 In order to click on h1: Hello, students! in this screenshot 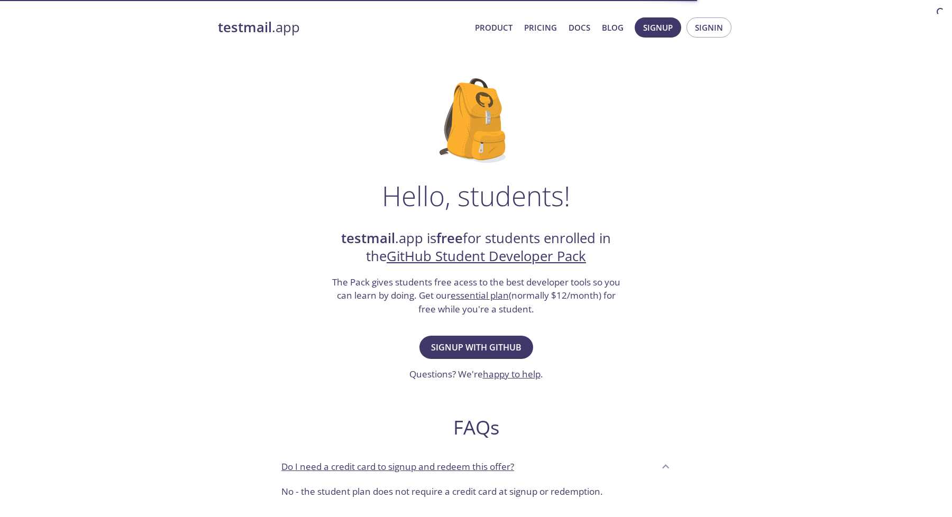, I will do `click(476, 196)`.